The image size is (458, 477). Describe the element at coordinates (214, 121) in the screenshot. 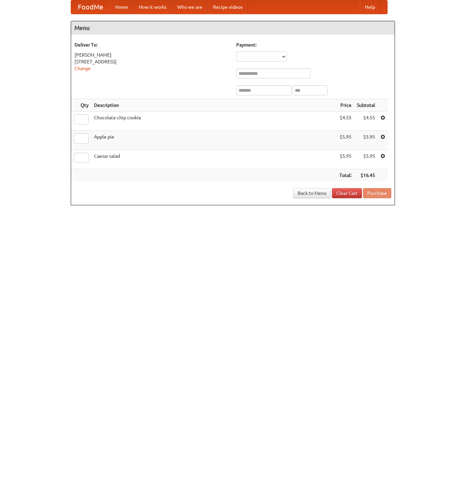

I see `td: Chocolate chip cookie` at that location.